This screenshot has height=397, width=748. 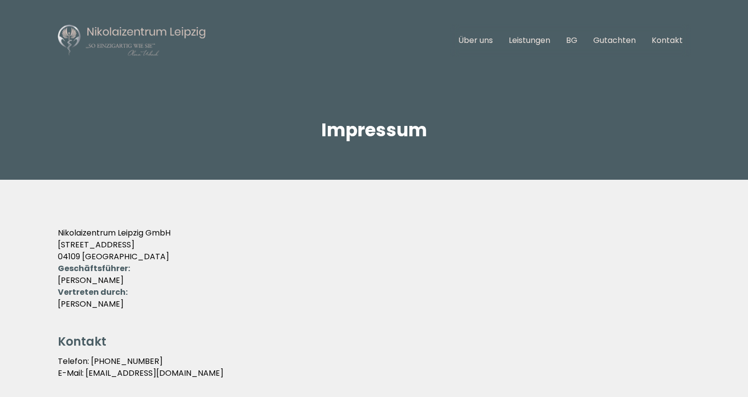 What do you see at coordinates (92, 292) in the screenshot?
I see `strong: Vertreten durch:` at bounding box center [92, 292].